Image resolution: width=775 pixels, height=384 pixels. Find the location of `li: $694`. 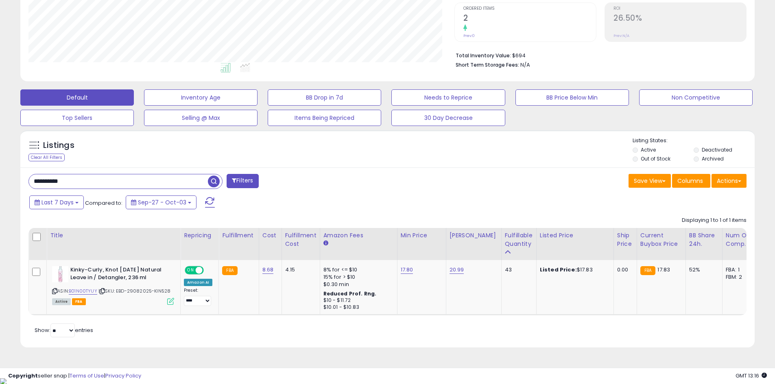

li: $694 is located at coordinates (598, 55).